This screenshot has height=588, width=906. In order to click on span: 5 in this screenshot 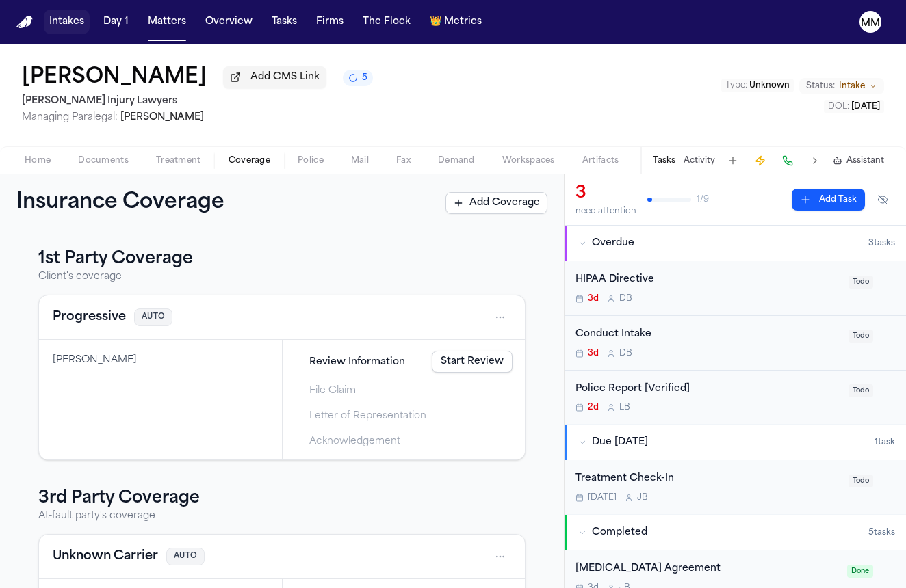, I will do `click(365, 78)`.